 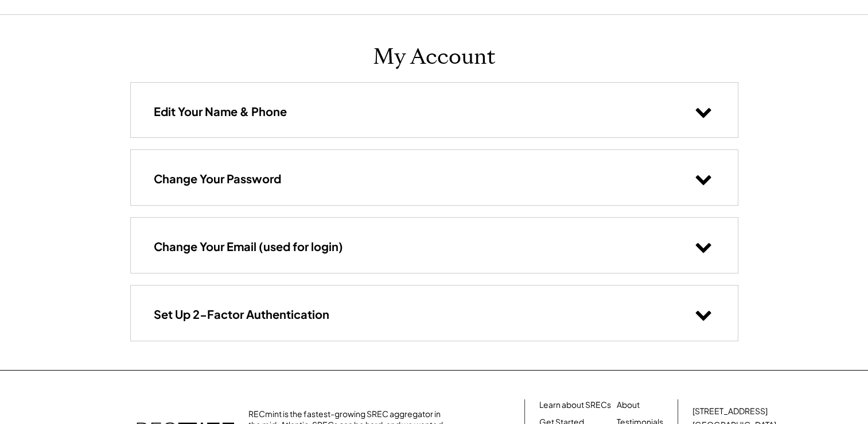 I want to click on h3: Edit Your Name & Phone, so click(x=220, y=111).